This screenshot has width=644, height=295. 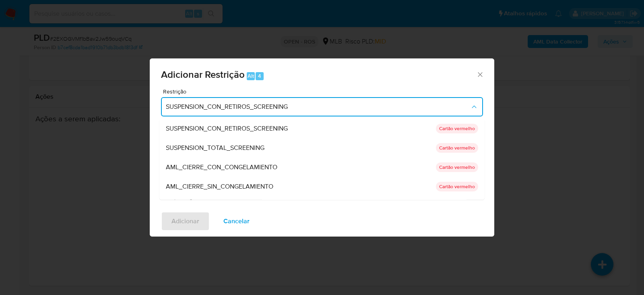 What do you see at coordinates (215, 148) in the screenshot?
I see `span: SUSPENSION_TOTAL_SCREENING` at bounding box center [215, 148].